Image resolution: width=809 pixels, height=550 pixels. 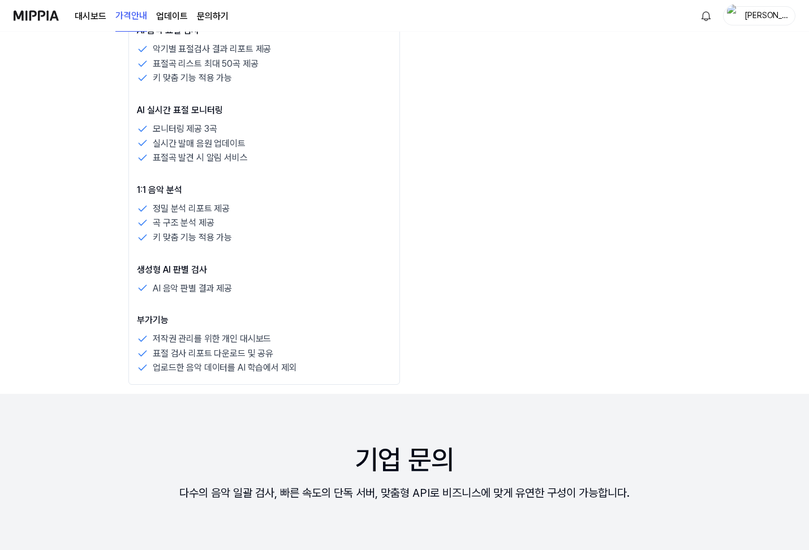 What do you see at coordinates (404, 459) in the screenshot?
I see `div: 기업 문의` at bounding box center [404, 459].